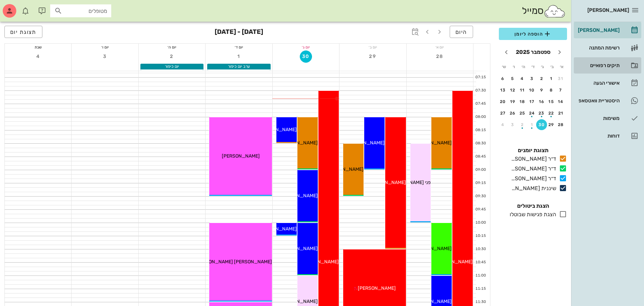 This screenshot has height=306, width=644. I want to click on div: יום ב׳, so click(373, 47).